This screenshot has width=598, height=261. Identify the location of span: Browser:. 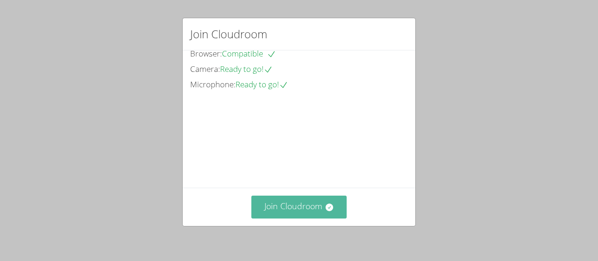
(206, 53).